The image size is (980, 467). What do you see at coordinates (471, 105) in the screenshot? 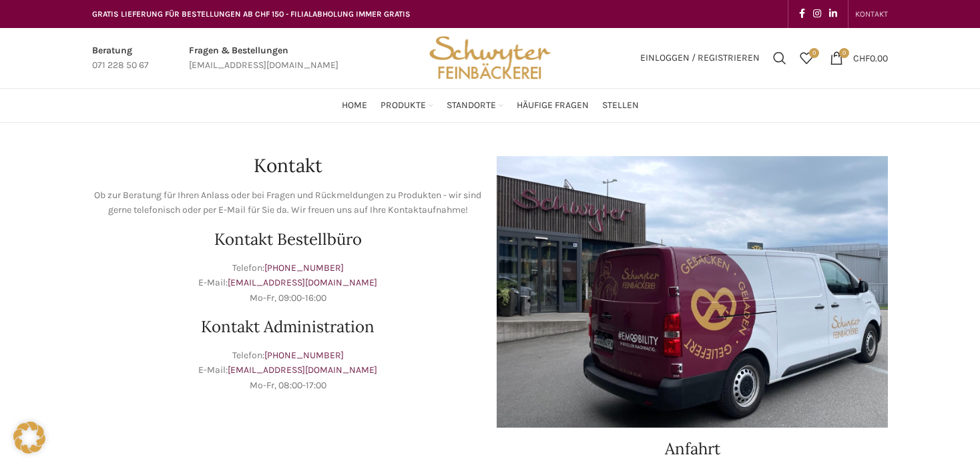
I see `span: Standorte` at bounding box center [471, 105].